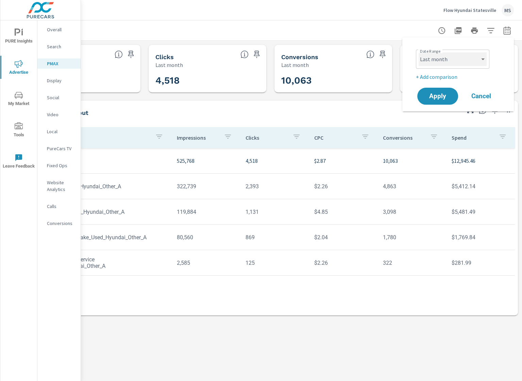 Image resolution: width=522 pixels, height=381 pixels. What do you see at coordinates (61, 98) in the screenshot?
I see `p: Social` at bounding box center [61, 98].